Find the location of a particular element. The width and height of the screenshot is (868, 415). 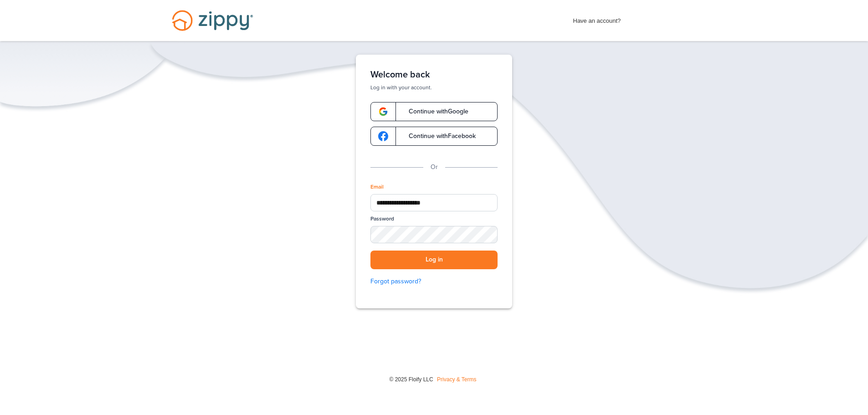

a: Forgot password? is located at coordinates (434, 281).